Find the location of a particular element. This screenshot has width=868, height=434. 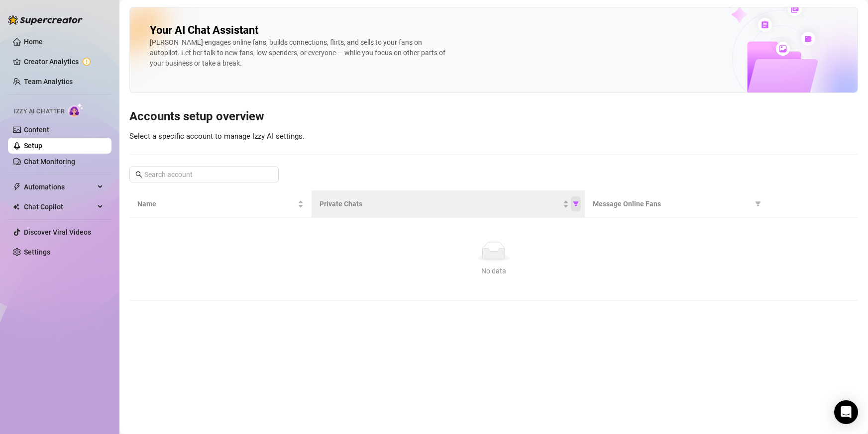

a: Content is located at coordinates (36, 130).